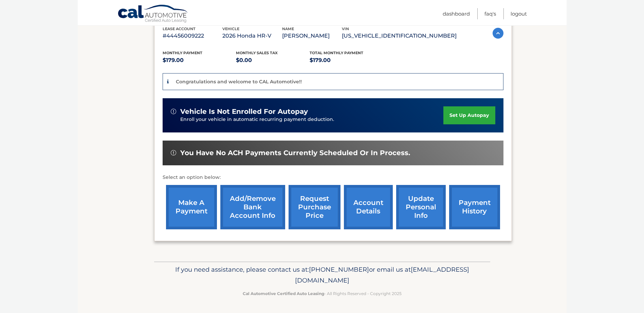 The image size is (644, 313). What do you see at coordinates (519, 14) in the screenshot?
I see `a: Logout` at bounding box center [519, 14].